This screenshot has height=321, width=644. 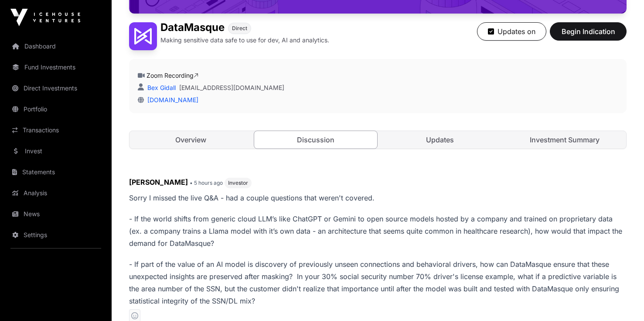 What do you see at coordinates (564, 139) in the screenshot?
I see `a: Investment Summary` at bounding box center [564, 139].